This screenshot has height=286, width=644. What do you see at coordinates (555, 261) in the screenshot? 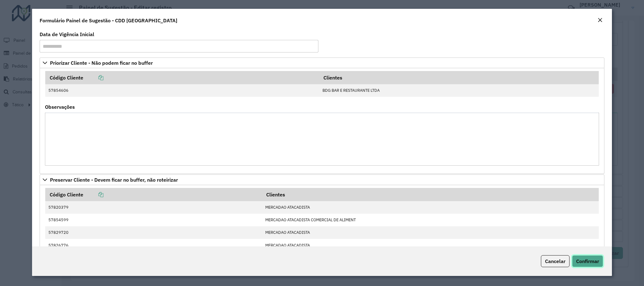
I see `span: Cancelar` at bounding box center [555, 261].